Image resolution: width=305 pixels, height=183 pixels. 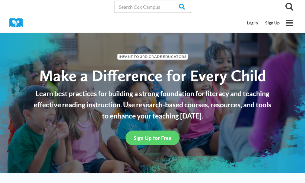 What do you see at coordinates (153, 105) in the screenshot?
I see `p: Learn best practices for building a strong foundation for literacy and teaching effective reading...` at bounding box center [153, 105].